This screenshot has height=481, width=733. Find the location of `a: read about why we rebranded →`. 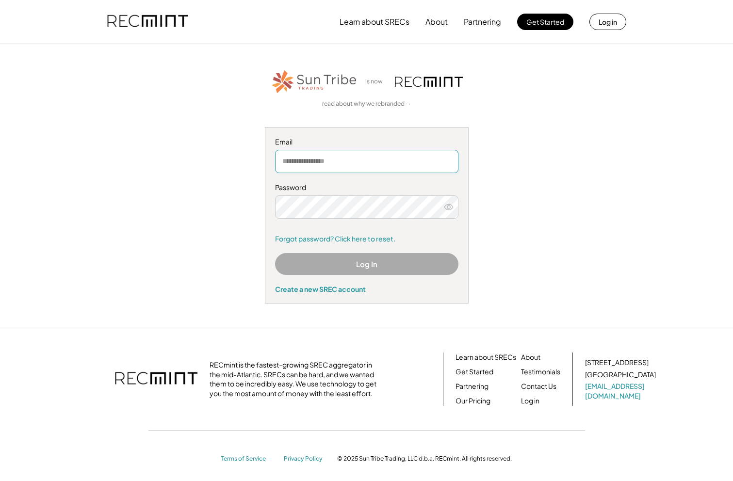

a: read about why we rebranded → is located at coordinates (367, 104).